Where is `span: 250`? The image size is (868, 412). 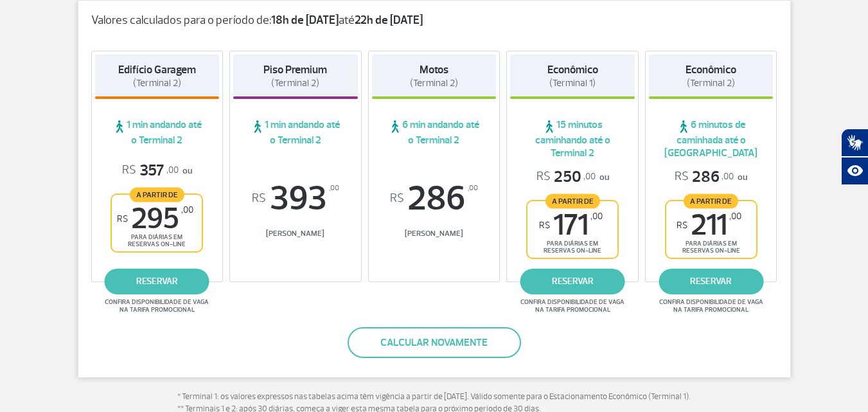
span: 250 is located at coordinates (566, 177).